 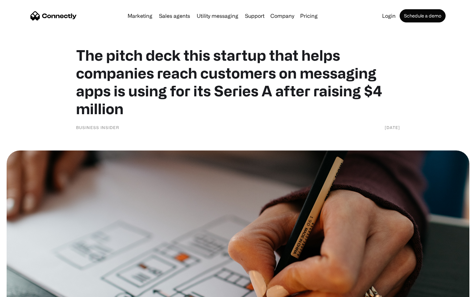 I want to click on ul: Language list, so click(x=26, y=290).